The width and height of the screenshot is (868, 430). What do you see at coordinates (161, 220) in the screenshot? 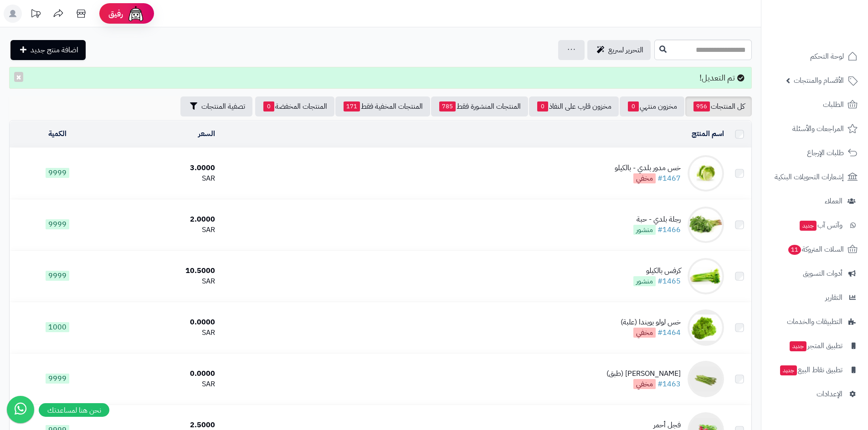
I see `div: 2.0000` at bounding box center [161, 220].